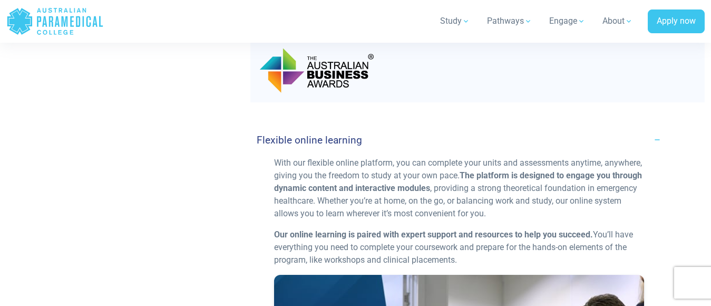 The image size is (711, 306). What do you see at coordinates (310, 140) in the screenshot?
I see `h4: Flexible online learning` at bounding box center [310, 140].